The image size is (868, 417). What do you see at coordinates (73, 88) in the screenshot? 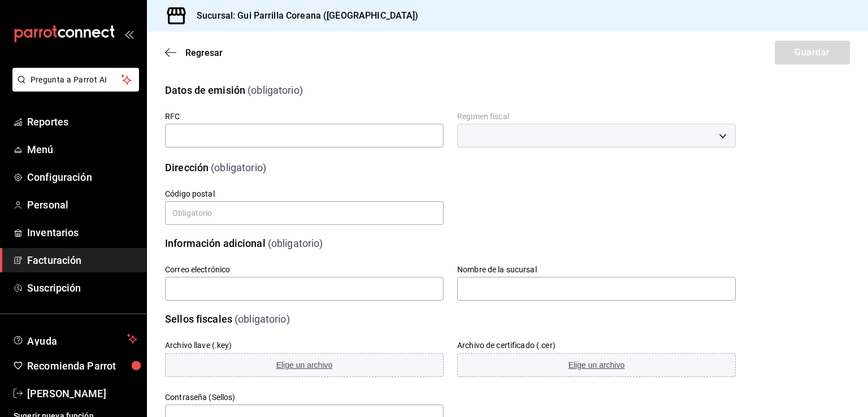
I see `a: Pregunta a Parrot AI` at bounding box center [73, 88].